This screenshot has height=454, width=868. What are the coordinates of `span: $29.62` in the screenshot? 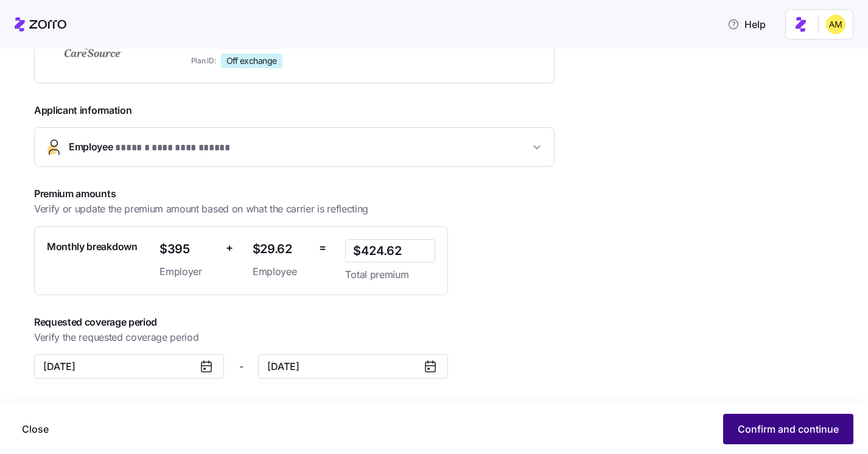 It's located at (280, 249).